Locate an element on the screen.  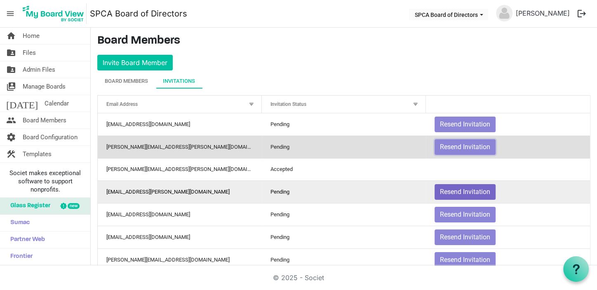
span: Templates is located at coordinates (37, 154).